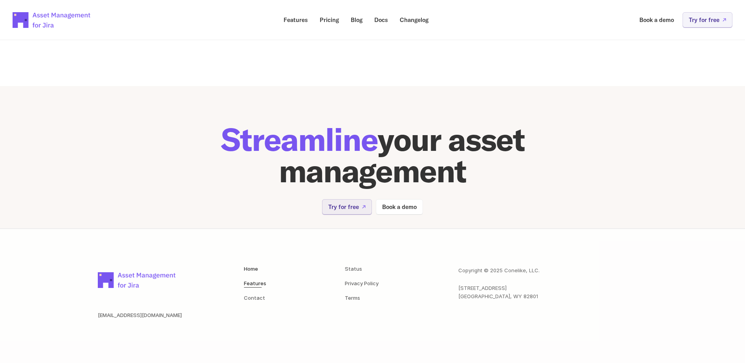  Describe the element at coordinates (381, 20) in the screenshot. I see `a: Docs` at that location.